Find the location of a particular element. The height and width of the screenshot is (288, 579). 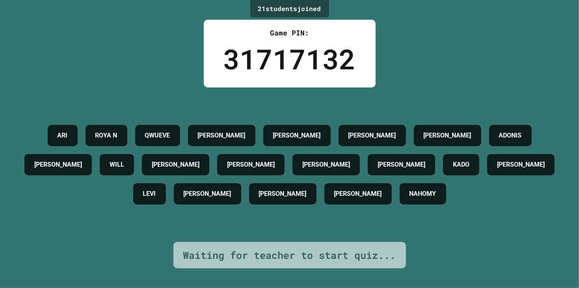

h4: QWUEVE is located at coordinates (158, 136).